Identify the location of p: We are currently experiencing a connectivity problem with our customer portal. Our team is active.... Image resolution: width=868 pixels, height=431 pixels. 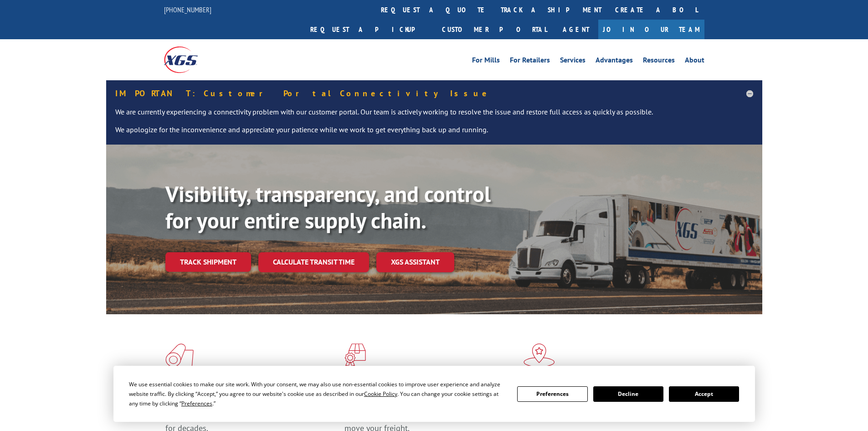
(434, 115).